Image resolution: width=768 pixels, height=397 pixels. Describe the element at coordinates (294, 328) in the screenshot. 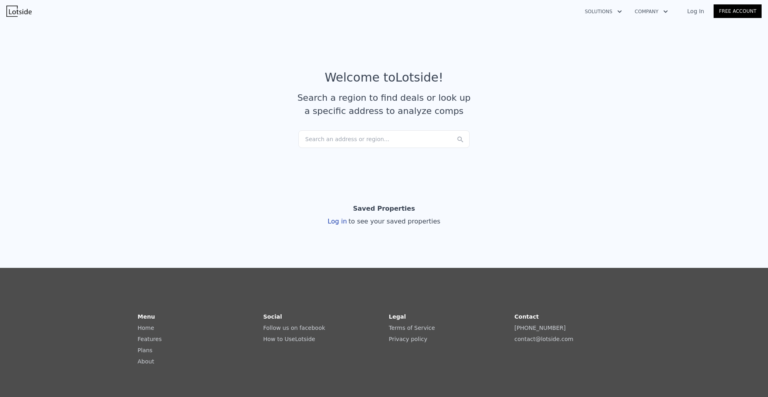

I see `a: Follow us on facebook` at that location.